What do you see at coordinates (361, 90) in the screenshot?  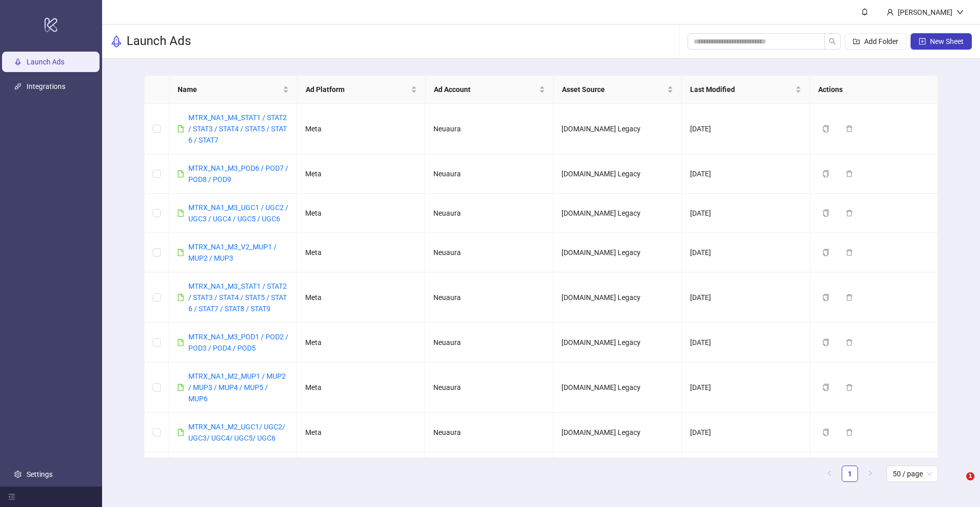 I see `th: Ad Platform` at bounding box center [361, 90].